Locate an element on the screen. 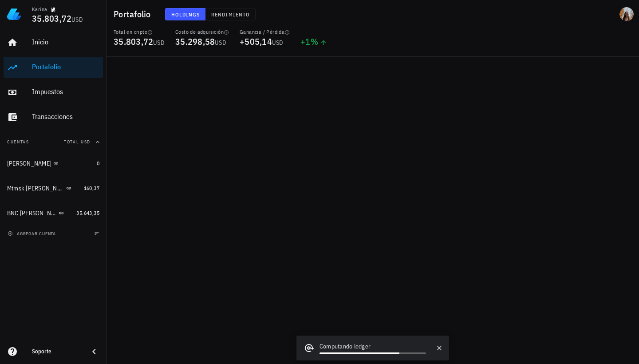 The width and height of the screenshot is (639, 364). div: Impuestos is located at coordinates (65, 91).